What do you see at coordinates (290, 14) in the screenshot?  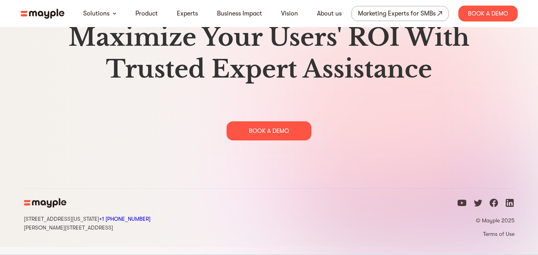 I see `a: Vision` at bounding box center [290, 14].